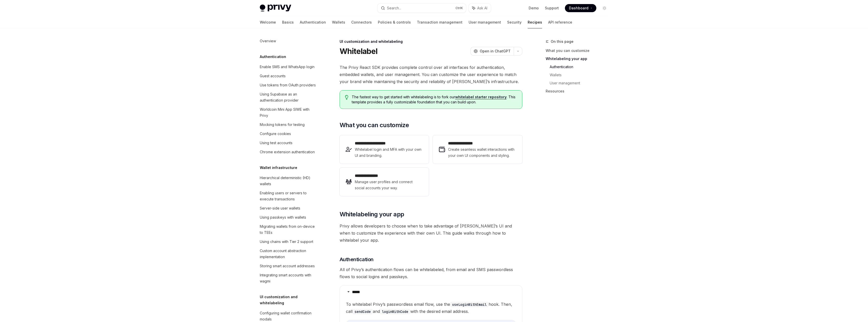  I want to click on img: light logo, so click(275, 8).